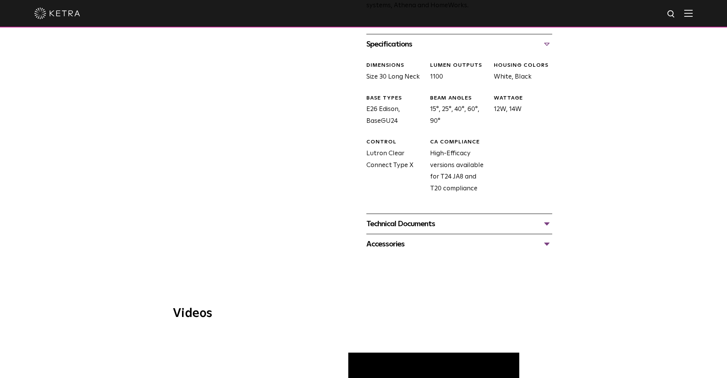 Image resolution: width=727 pixels, height=378 pixels. I want to click on div: CONTROL, so click(395, 142).